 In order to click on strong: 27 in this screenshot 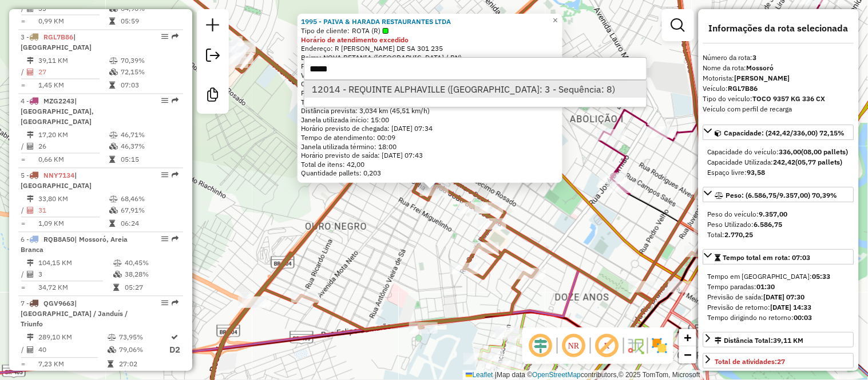, I will do `click(781, 361)`.